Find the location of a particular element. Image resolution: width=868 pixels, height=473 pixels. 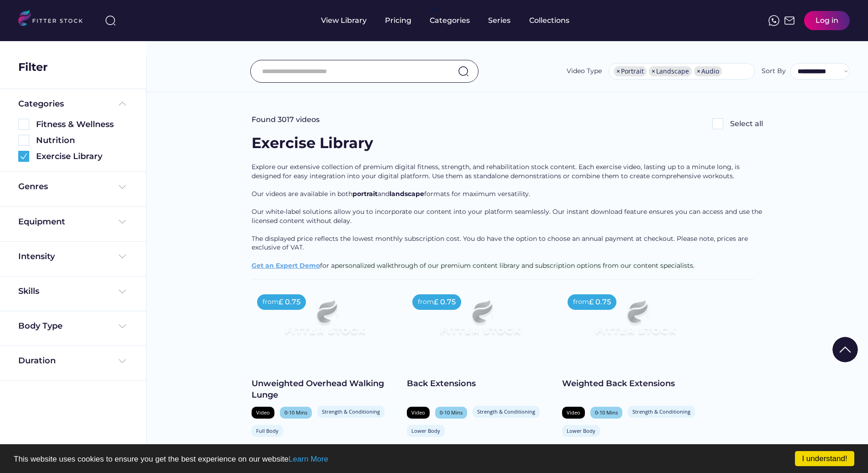

a: Learn More is located at coordinates (308, 459).